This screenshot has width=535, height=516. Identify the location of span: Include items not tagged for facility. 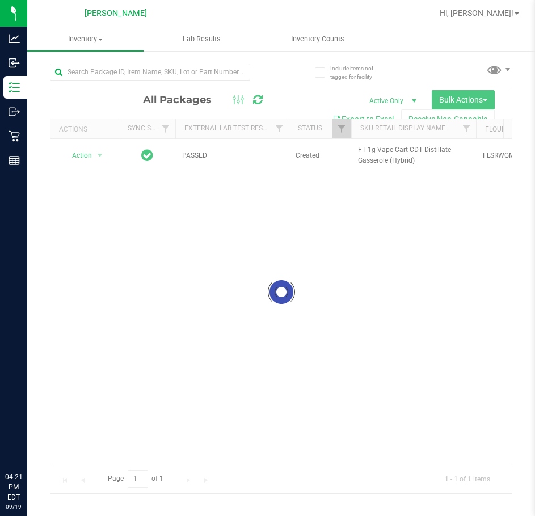
(358, 73).